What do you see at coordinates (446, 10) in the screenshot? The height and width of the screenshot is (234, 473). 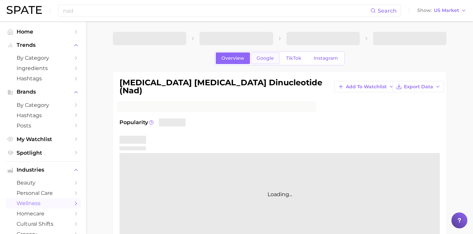 I see `span: US Market` at bounding box center [446, 10].